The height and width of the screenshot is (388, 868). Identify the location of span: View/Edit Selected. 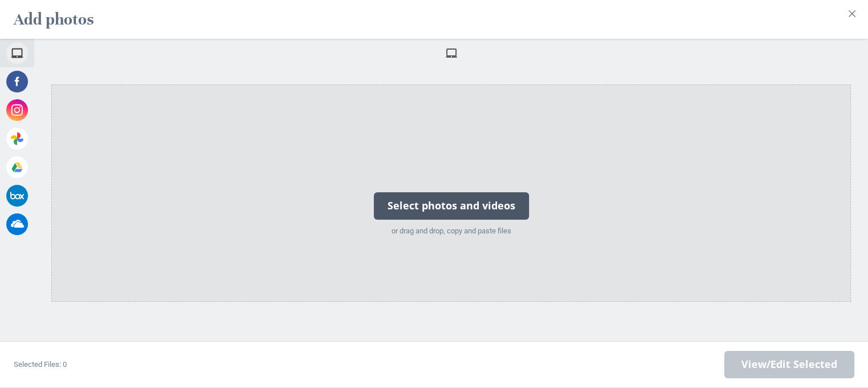
(789, 364).